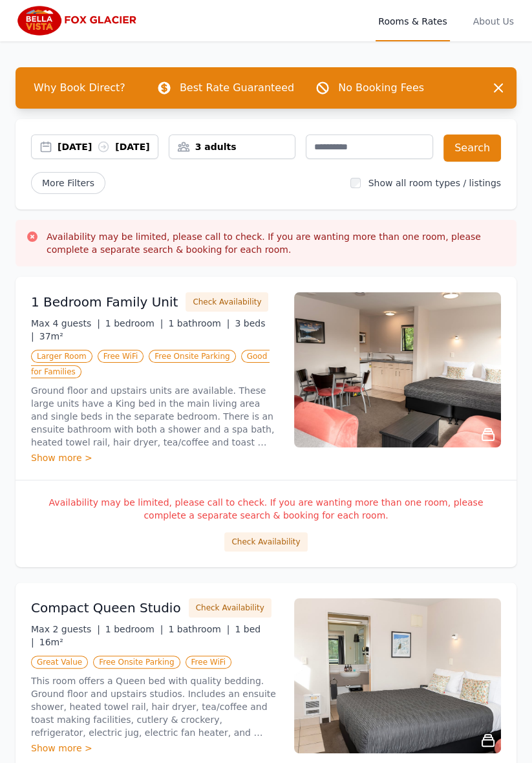 This screenshot has height=763, width=532. What do you see at coordinates (266, 509) in the screenshot?
I see `p: Availability may be limited, please call to check. If you are wanting more than one room, please ...` at bounding box center [266, 509].